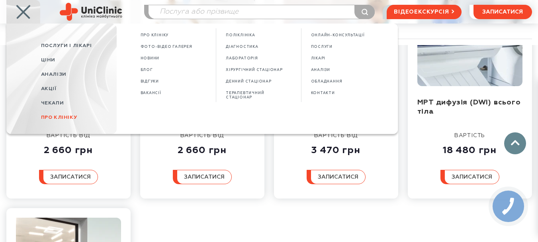 This screenshot has height=242, width=538. Describe the element at coordinates (318, 58) in the screenshot. I see `span: ЛІКАРІ` at that location.